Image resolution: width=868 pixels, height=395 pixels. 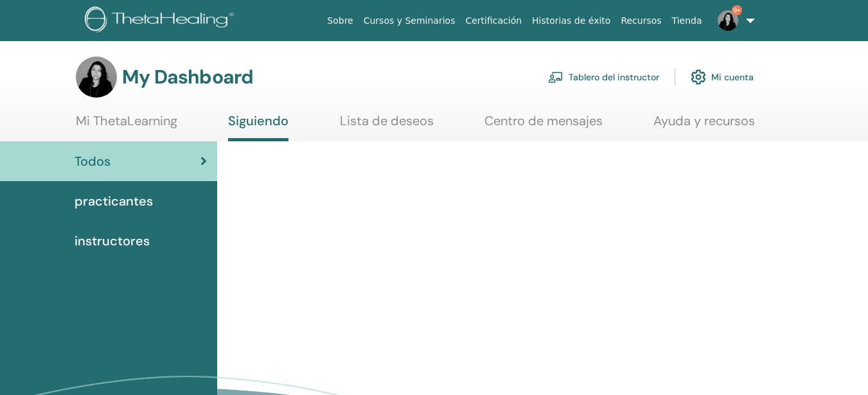 I want to click on a: Sobre, so click(x=340, y=21).